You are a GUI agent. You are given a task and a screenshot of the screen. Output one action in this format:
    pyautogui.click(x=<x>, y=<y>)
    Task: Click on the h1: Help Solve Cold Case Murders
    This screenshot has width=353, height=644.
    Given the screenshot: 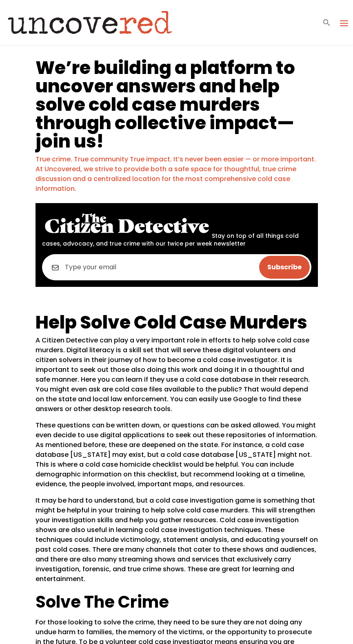 What is the action you would take?
    pyautogui.click(x=177, y=324)
    